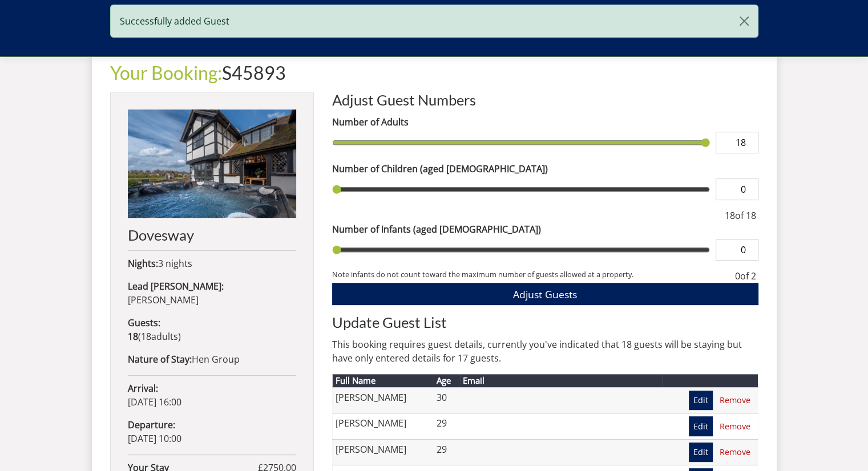  Describe the element at coordinates (133, 337) in the screenshot. I see `strong: 18` at that location.